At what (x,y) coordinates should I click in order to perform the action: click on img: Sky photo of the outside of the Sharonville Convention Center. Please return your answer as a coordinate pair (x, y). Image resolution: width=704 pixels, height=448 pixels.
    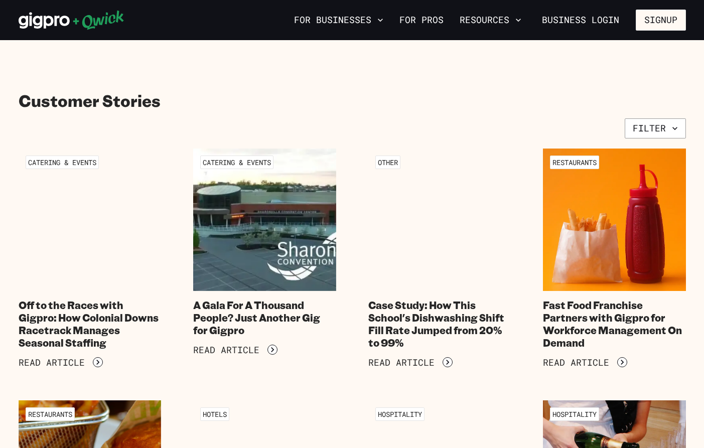
    Looking at the image, I should click on (264, 220).